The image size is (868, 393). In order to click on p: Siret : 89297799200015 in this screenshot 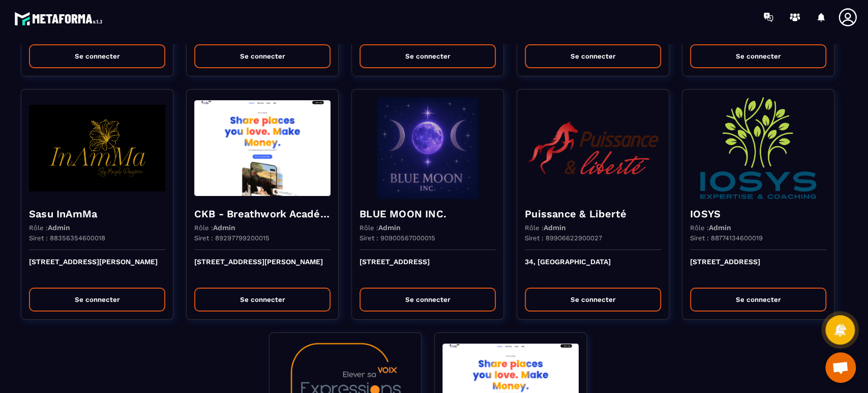, I will do `click(232, 237)`.